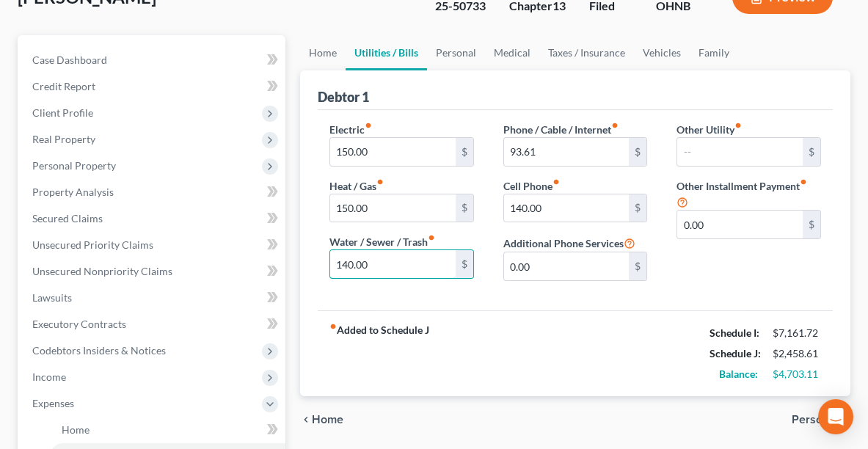 Image resolution: width=868 pixels, height=449 pixels. Describe the element at coordinates (512, 53) in the screenshot. I see `a: Medical` at that location.